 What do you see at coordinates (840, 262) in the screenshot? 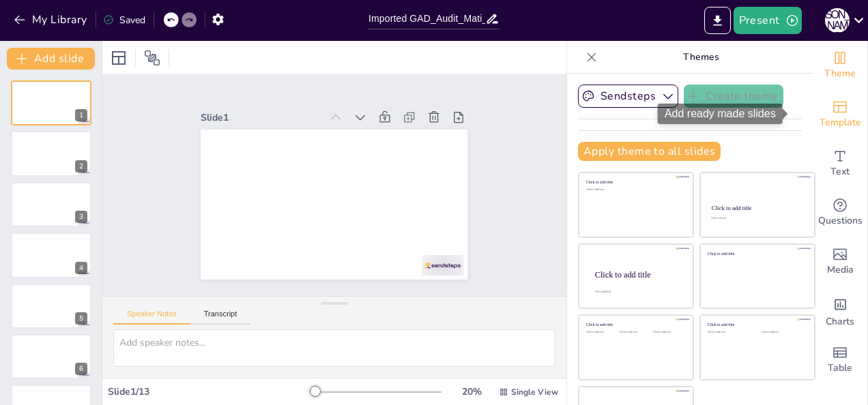
I see `div: Add images, graphics, shapes or video` at bounding box center [840, 262].